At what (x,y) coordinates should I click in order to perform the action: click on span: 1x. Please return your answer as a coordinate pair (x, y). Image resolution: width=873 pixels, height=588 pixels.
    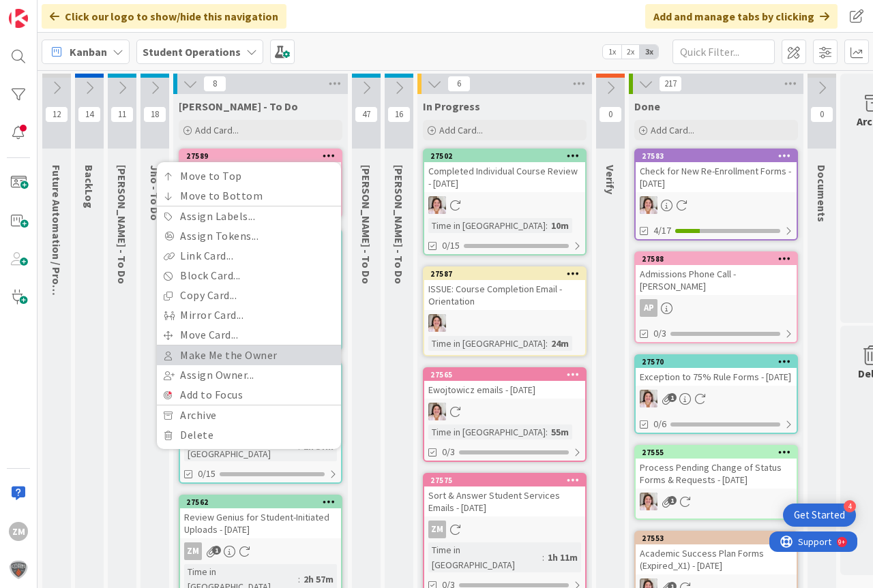
    Looking at the image, I should click on (612, 52).